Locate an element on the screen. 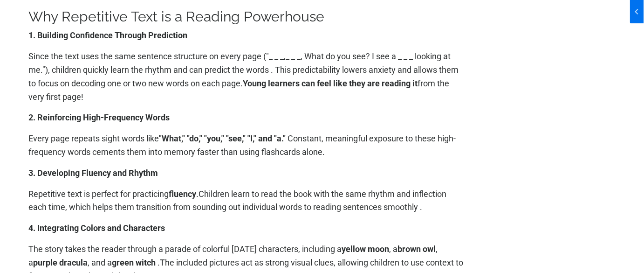 Image resolution: width=644 pixels, height=273 pixels. p: . This predictability lowers anxiety and allows them to focus on decoding one or two new words on... is located at coordinates (247, 76).